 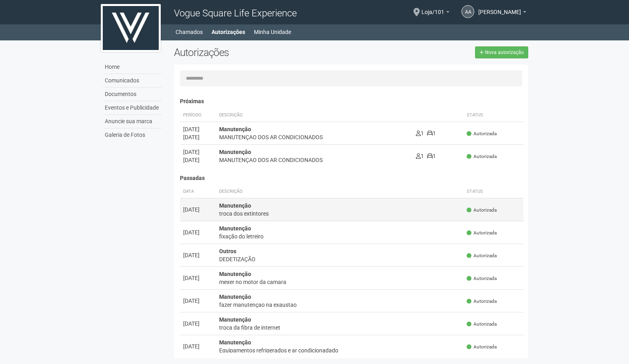 I want to click on h2: Autorizações, so click(x=260, y=52).